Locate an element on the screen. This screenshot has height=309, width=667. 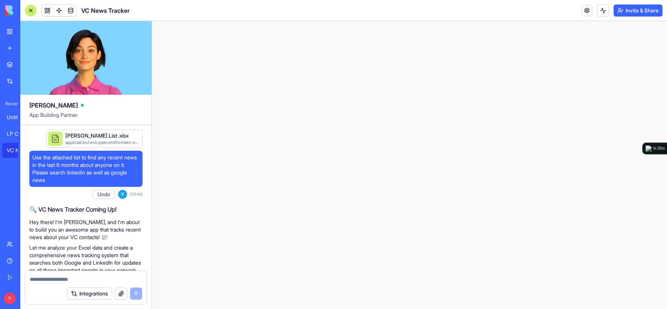
button: Invite & Share is located at coordinates (638, 11).